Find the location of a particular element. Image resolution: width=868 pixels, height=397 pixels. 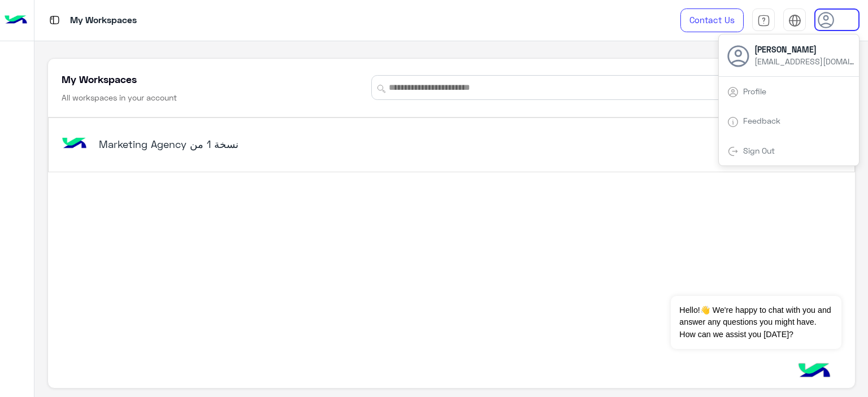

a: Sign Out is located at coordinates (760, 151).